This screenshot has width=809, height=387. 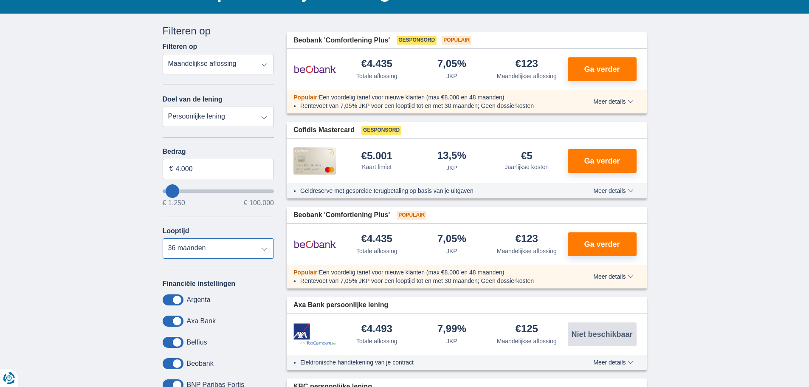 What do you see at coordinates (452, 156) in the screenshot?
I see `div: 13,5%` at bounding box center [452, 156].